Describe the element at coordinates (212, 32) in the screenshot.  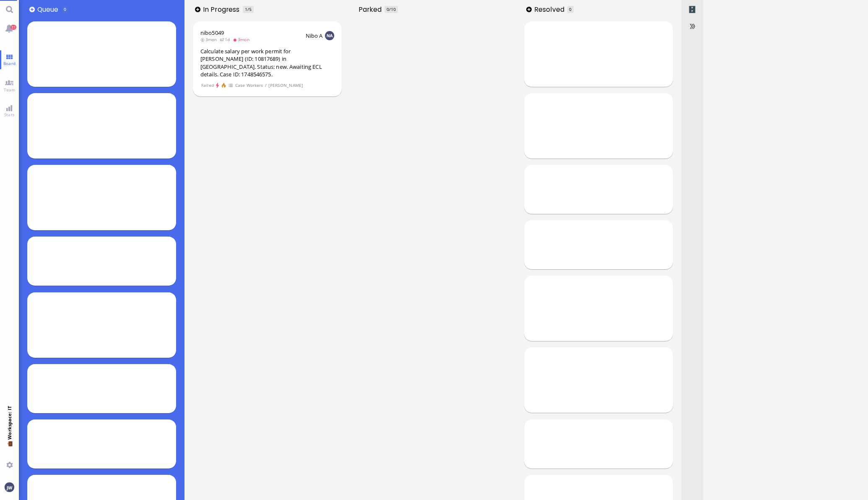
I see `a: nibo5049` at that location.